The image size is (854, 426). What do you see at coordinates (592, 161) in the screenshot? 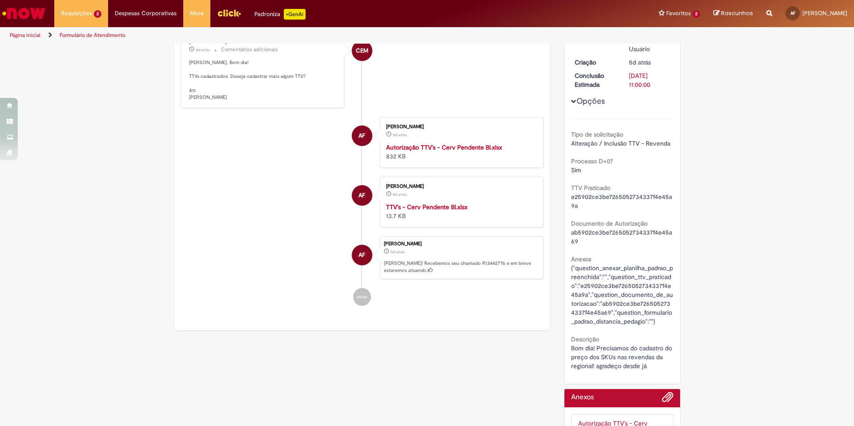
I see `b: Processo D+0?` at bounding box center [592, 161].